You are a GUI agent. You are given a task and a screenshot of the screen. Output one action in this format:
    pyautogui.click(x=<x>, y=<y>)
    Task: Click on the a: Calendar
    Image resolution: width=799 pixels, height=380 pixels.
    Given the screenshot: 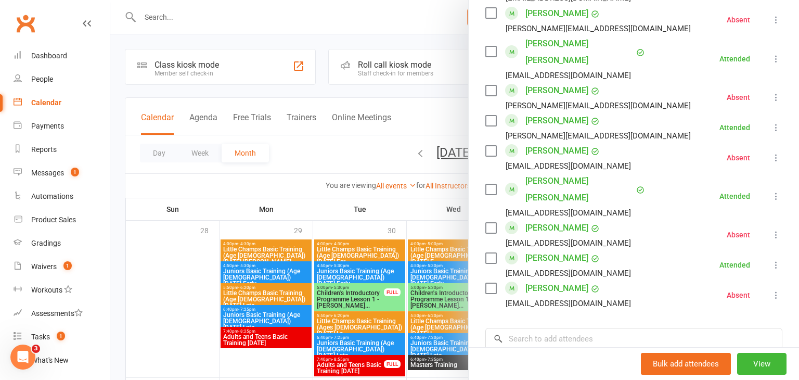 What is the action you would take?
    pyautogui.click(x=61, y=102)
    